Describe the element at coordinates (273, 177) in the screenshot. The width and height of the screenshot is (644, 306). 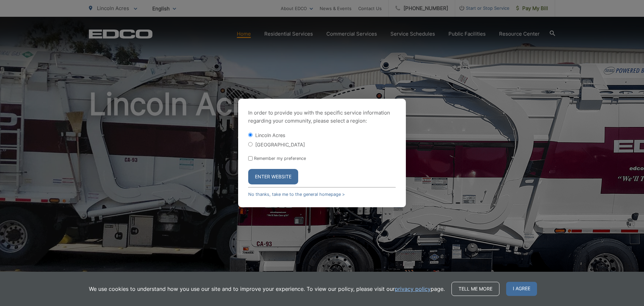
I see `button: Enter Website` at that location.